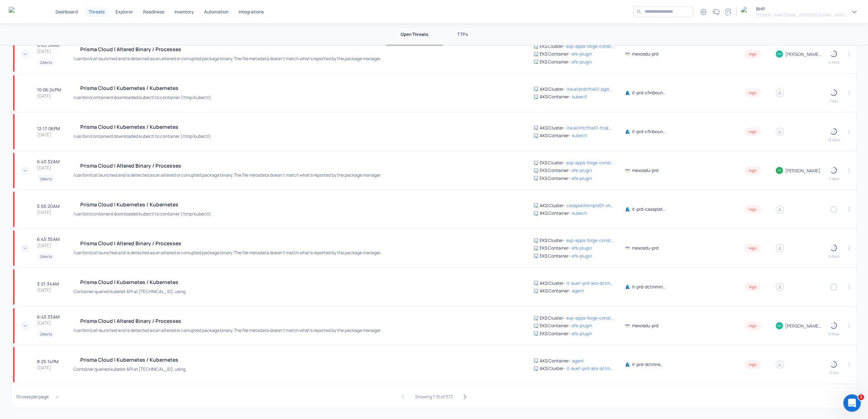  What do you see at coordinates (746, 12) in the screenshot?
I see `img: organization logo` at bounding box center [746, 12].